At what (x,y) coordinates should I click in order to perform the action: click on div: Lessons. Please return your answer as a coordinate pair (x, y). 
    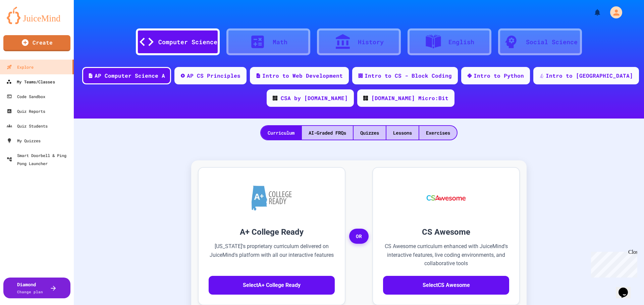
    Looking at the image, I should click on (403, 133).